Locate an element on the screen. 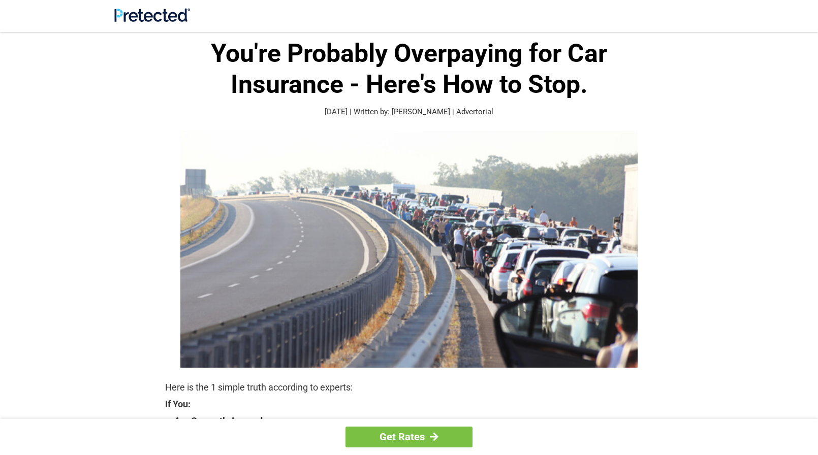 The image size is (818, 455). strong: If You: is located at coordinates (409, 404).